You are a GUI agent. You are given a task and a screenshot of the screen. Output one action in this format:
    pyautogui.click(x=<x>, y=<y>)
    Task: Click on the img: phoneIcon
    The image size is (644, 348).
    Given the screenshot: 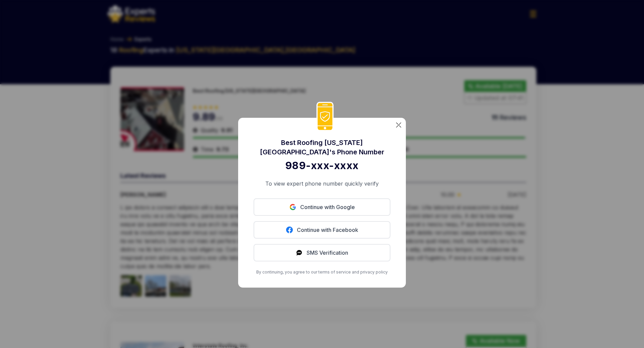 What is the action you would take?
    pyautogui.click(x=326, y=116)
    